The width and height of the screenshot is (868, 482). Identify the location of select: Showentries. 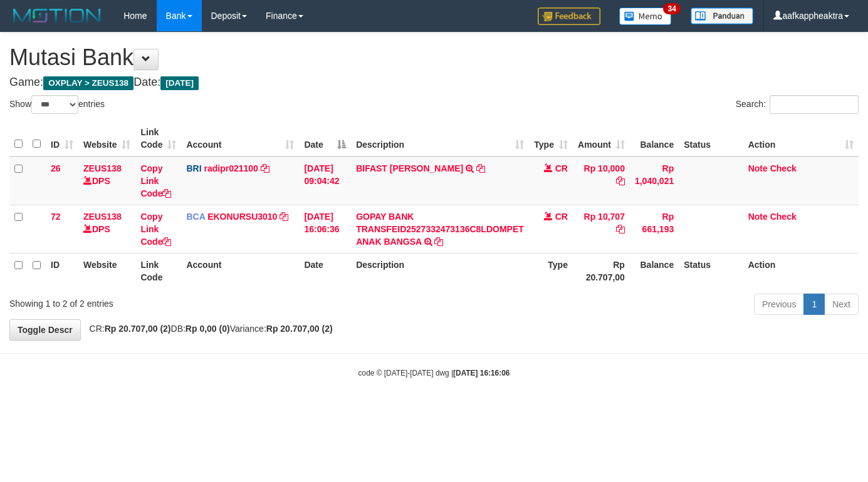
(55, 104).